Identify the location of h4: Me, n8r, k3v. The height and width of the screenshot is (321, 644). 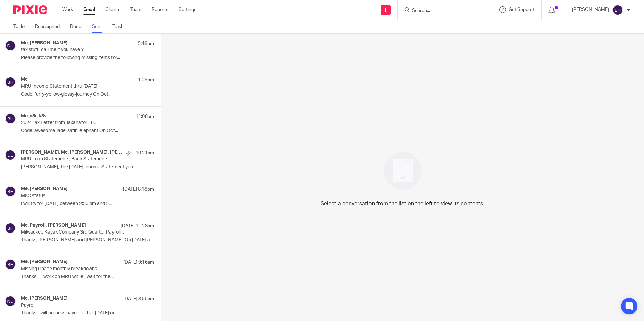
(34, 116).